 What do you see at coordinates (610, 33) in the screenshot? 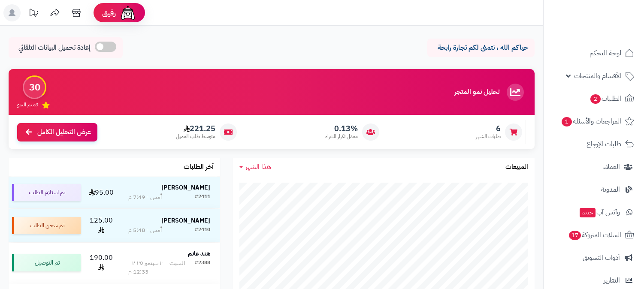
I see `img: logo-2.png` at bounding box center [610, 33].